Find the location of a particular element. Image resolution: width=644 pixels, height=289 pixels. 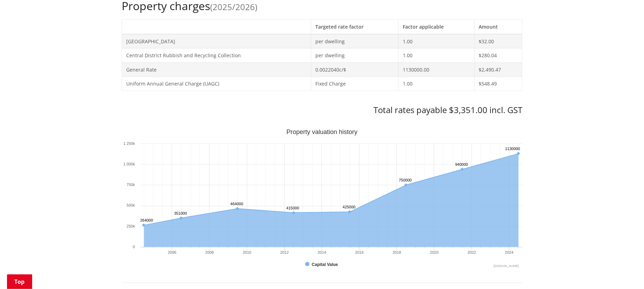

path: Sunday, Jun 30, 12:00, 1,130,000. Capital Value. is located at coordinates (518, 153).